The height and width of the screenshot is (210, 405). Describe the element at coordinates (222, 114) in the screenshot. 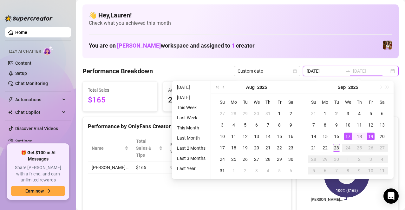

I see `td: 2025-07-27` at that location.